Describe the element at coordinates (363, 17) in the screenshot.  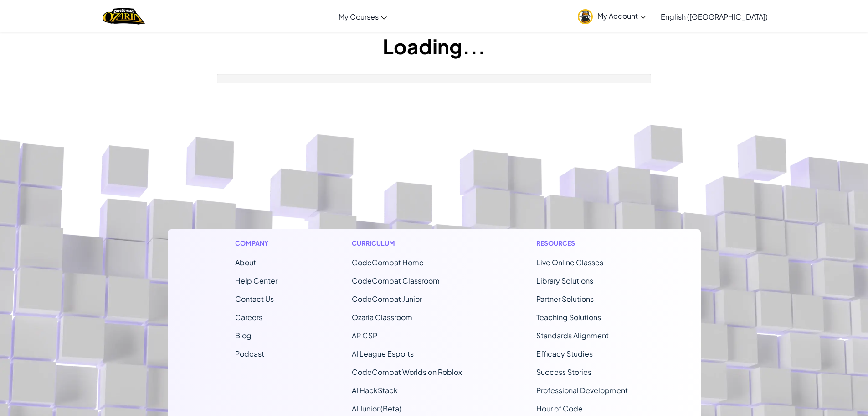
I see `a: My Courses` at that location.